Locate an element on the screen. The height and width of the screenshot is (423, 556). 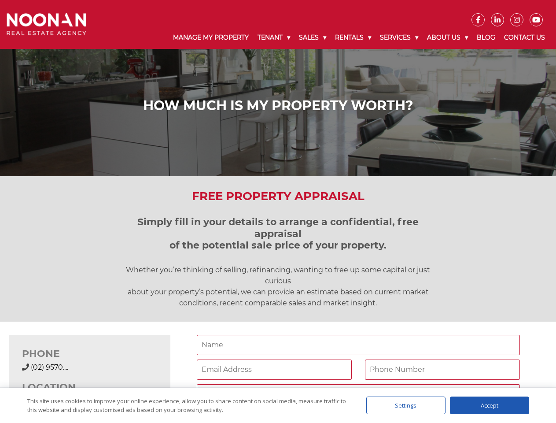
div: Accept is located at coordinates (490, 405).